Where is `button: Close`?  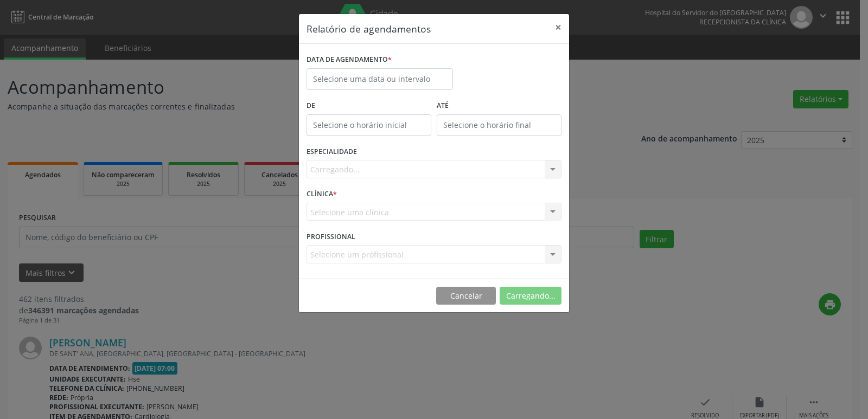 button: Close is located at coordinates (558, 27).